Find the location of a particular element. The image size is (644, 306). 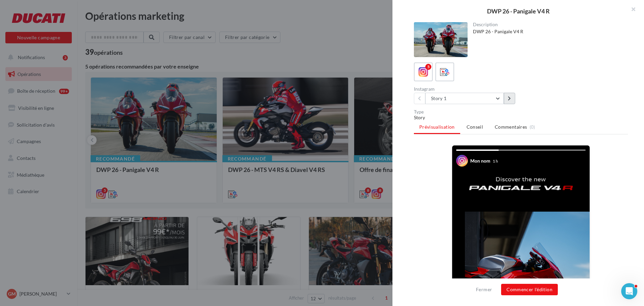

div: Story is located at coordinates (521, 117).